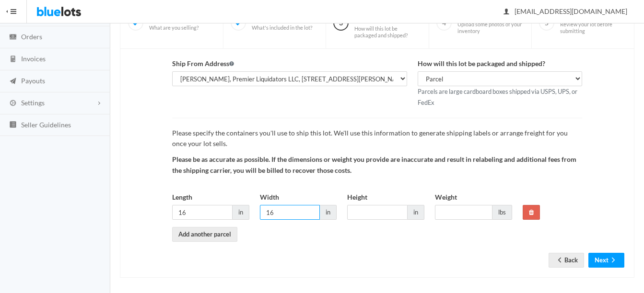 The width and height of the screenshot is (644, 293). What do you see at coordinates (593, 27) in the screenshot?
I see `span: Review your lot before submitting` at bounding box center [593, 27].